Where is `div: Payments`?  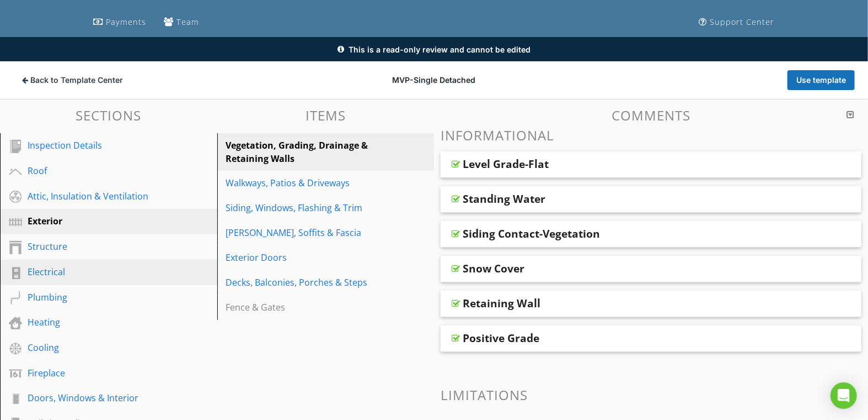
div: Payments is located at coordinates (126, 21).